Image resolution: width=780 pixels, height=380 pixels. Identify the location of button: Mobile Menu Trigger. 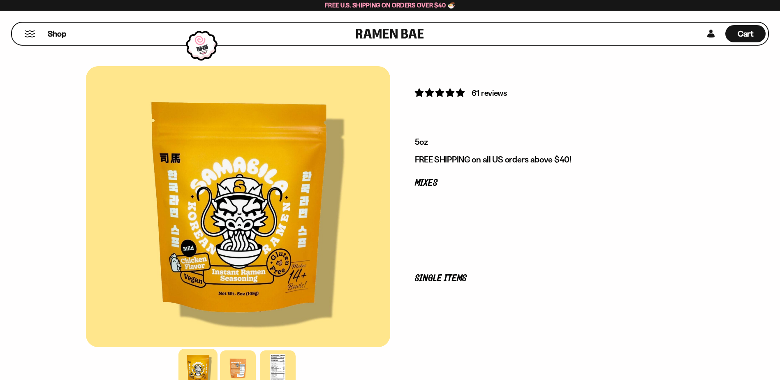
(30, 34).